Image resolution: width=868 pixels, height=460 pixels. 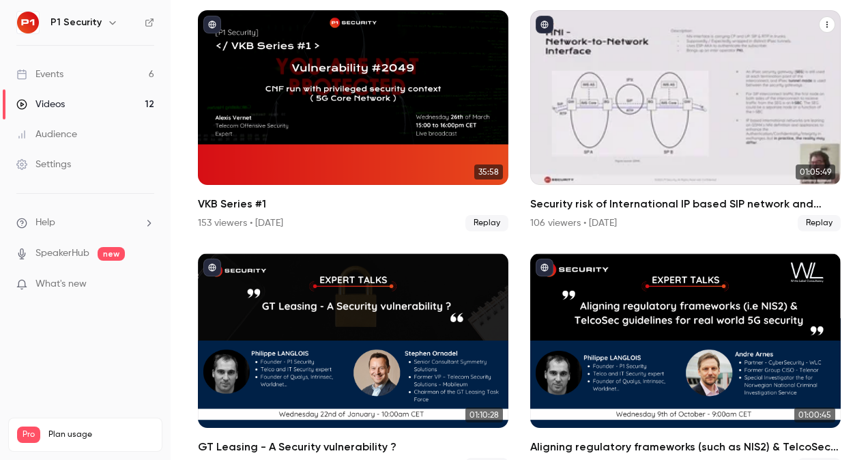 I want to click on span: Pro, so click(x=29, y=435).